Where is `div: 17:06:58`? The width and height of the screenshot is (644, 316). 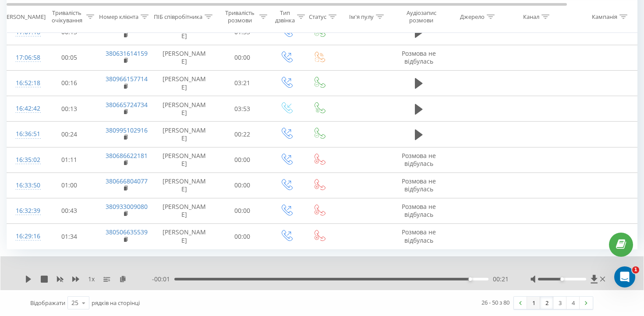
div: 17:06:58 is located at coordinates (25, 58).